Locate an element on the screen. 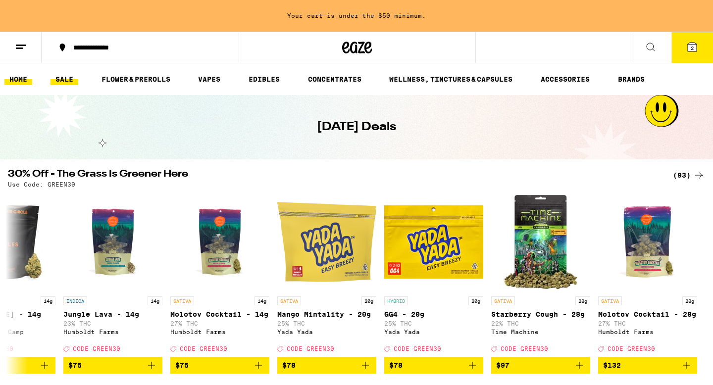 The width and height of the screenshot is (713, 385). span: $97 is located at coordinates (503, 365).